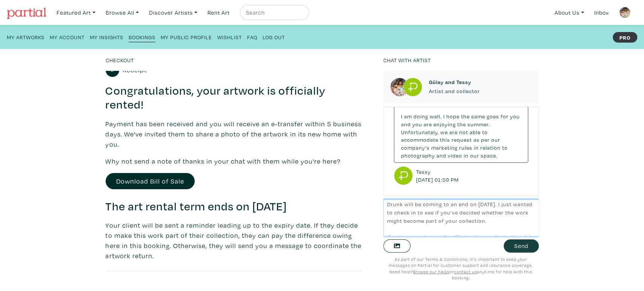 This screenshot has height=291, width=644. Describe the element at coordinates (26, 37) in the screenshot. I see `small: My Artworks` at that location.